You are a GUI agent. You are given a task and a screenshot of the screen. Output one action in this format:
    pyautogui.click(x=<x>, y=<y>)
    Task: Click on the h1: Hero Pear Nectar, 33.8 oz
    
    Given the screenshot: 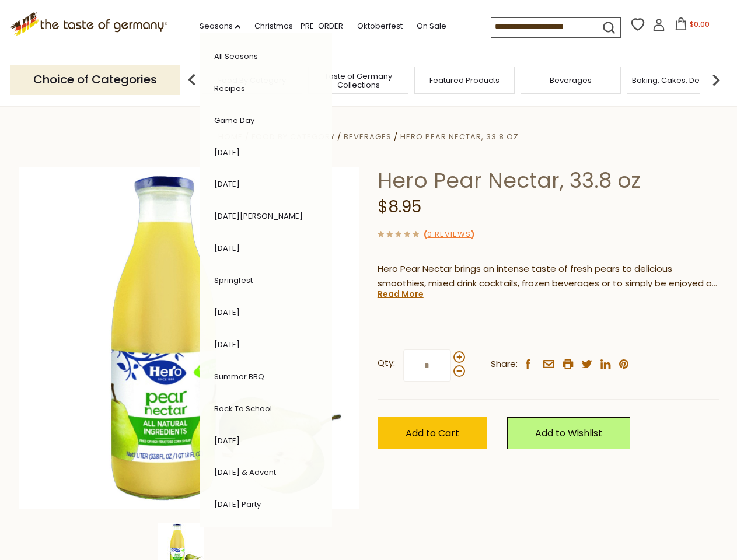 What is the action you would take?
    pyautogui.click(x=548, y=180)
    